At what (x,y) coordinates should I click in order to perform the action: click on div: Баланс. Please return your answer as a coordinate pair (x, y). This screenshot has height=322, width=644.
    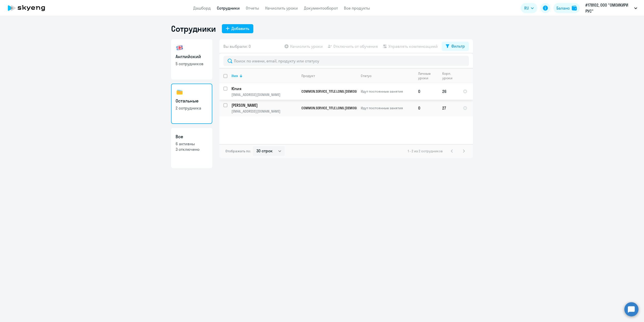
    Looking at the image, I should click on (563, 8).